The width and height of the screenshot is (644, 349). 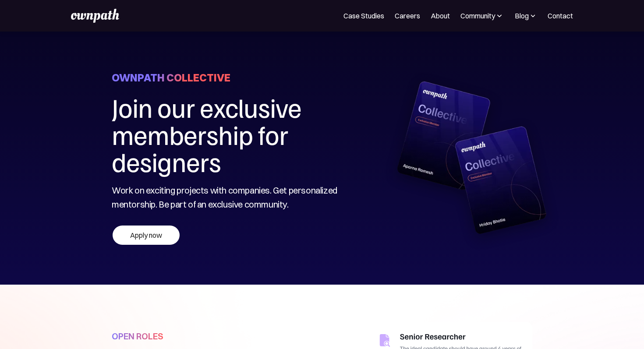 I want to click on div: Work on exciting projects with companies. Get personalized mentorship. Be part of an exclusive co..., so click(x=230, y=198).